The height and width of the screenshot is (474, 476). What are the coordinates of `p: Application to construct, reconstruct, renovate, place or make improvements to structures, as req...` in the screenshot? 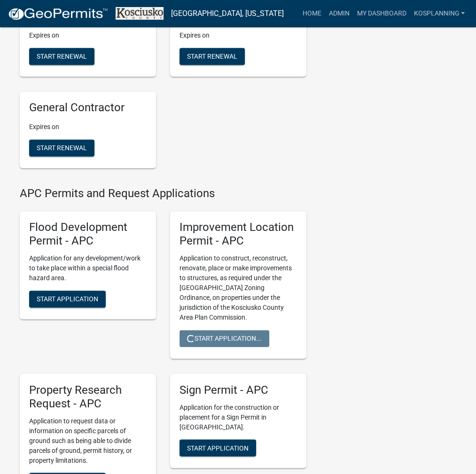 It's located at (238, 288).